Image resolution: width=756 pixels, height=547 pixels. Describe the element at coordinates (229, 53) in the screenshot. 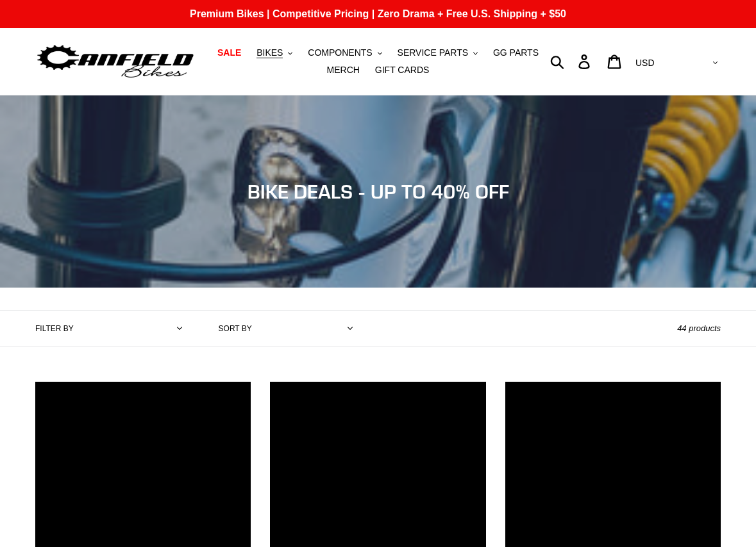

I see `a: SALE` at that location.